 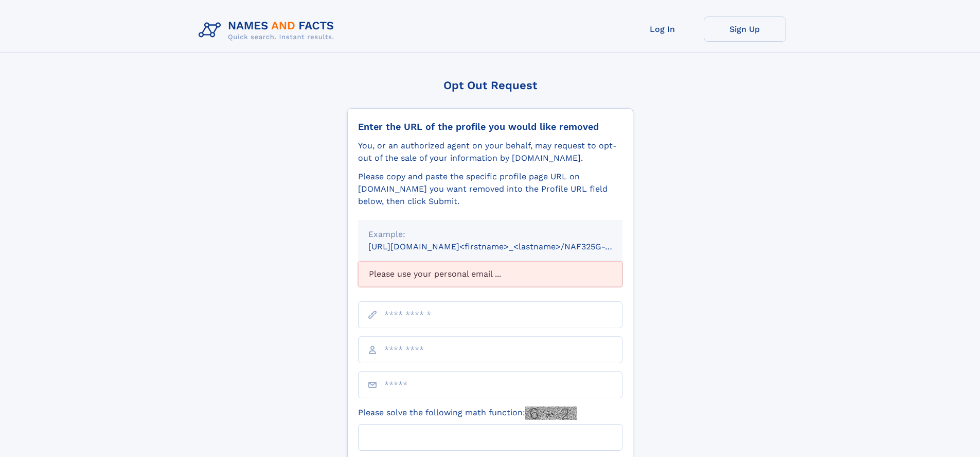 What do you see at coordinates (467, 413) in the screenshot?
I see `label: Please solve the following math function:` at bounding box center [467, 413].